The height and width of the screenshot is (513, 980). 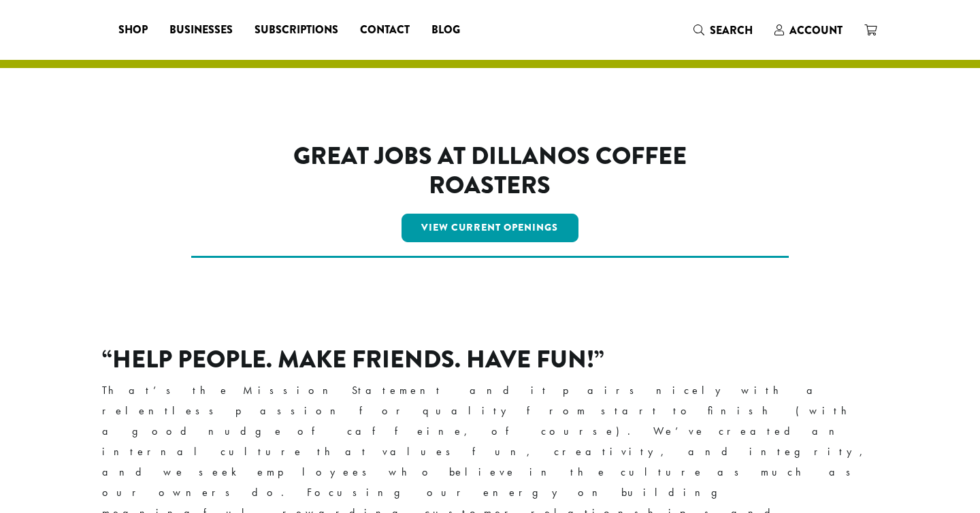 What do you see at coordinates (132, 30) in the screenshot?
I see `a: Shop` at bounding box center [132, 30].